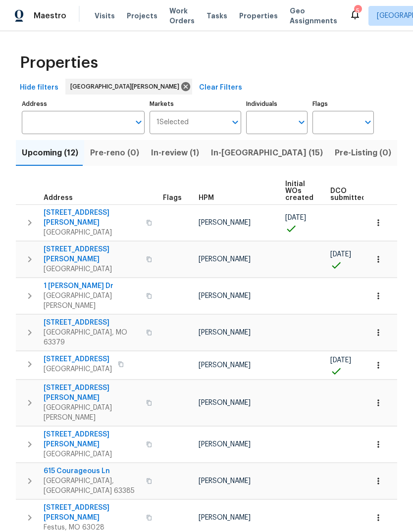 The image size is (413, 532). I want to click on span: Upcoming (12), so click(50, 153).